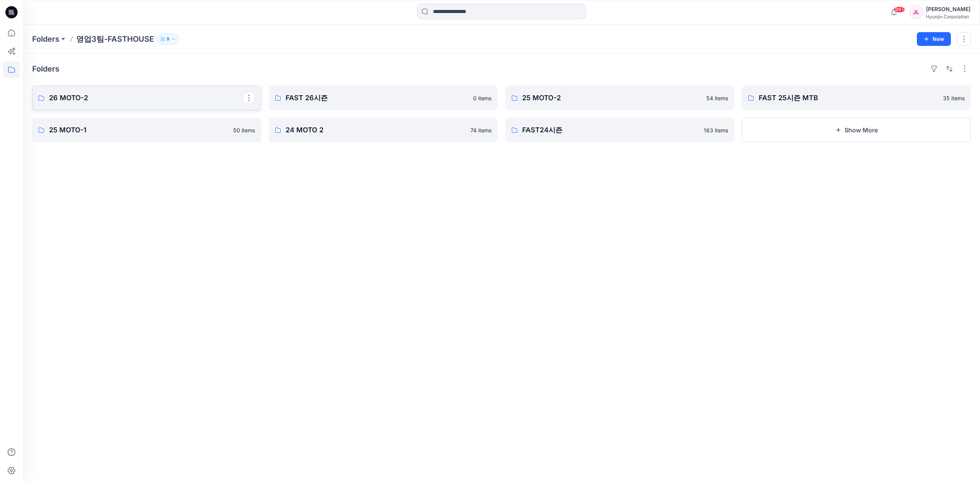 The width and height of the screenshot is (980, 482). What do you see at coordinates (377, 98) in the screenshot?
I see `p: FAST 26시즌` at bounding box center [377, 98].